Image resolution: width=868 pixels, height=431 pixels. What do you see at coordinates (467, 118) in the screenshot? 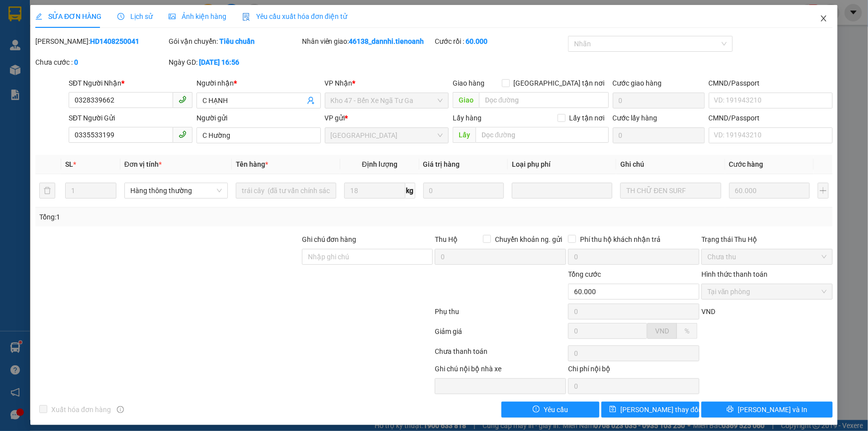
I see `span: Lấy hàng` at bounding box center [467, 118].